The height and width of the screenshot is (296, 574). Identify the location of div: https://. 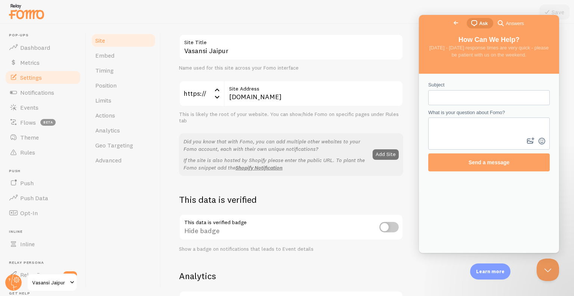
(201, 93).